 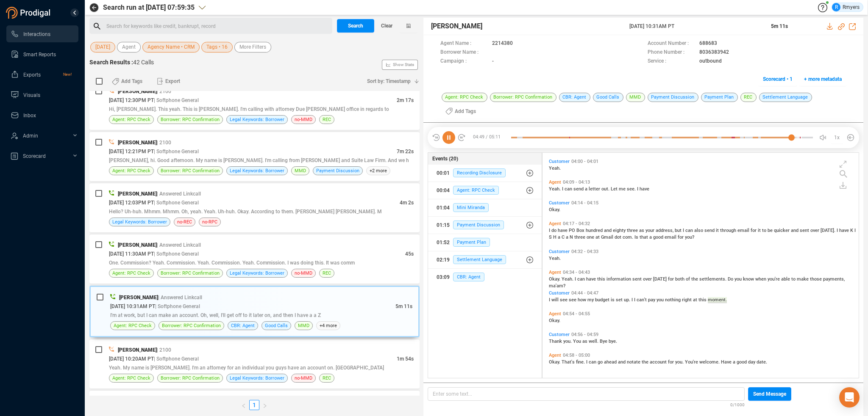 What do you see at coordinates (600, 362) in the screenshot?
I see `span: go` at bounding box center [600, 362].